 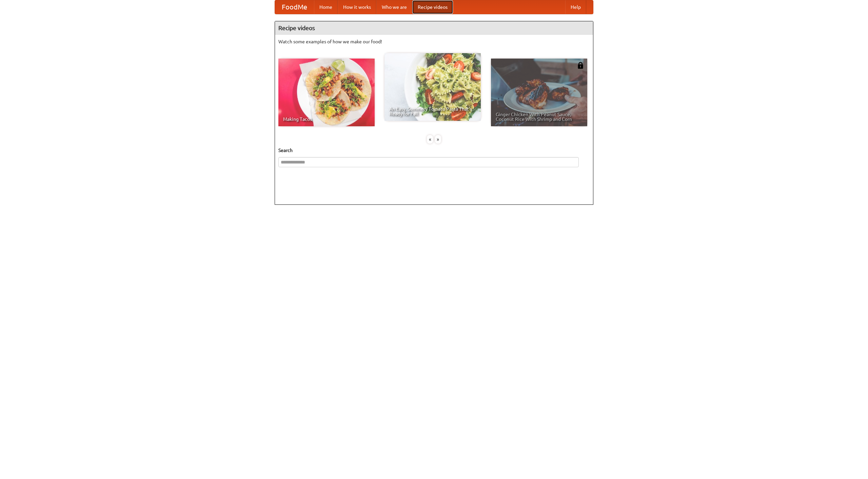 I want to click on a: Help, so click(x=576, y=7).